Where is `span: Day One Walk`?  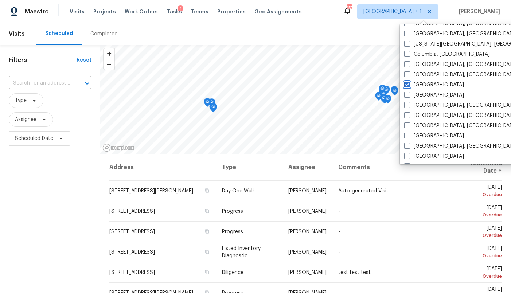 span: Day One Walk is located at coordinates (238, 191).